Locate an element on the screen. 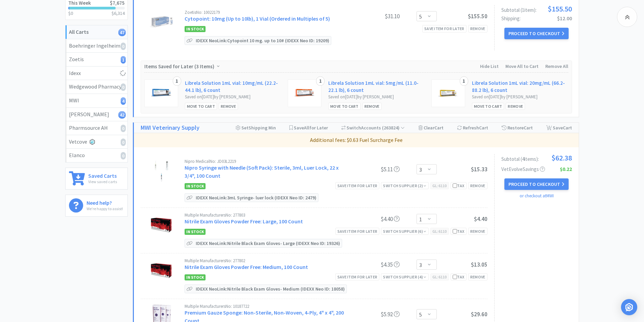 This screenshot has width=644, height=322. a: Nipro Syringe with Needle (Soft Pack): Sterile, 3ml, Luer Lock, 22 x 3/4", 100 Count is located at coordinates (262, 172).